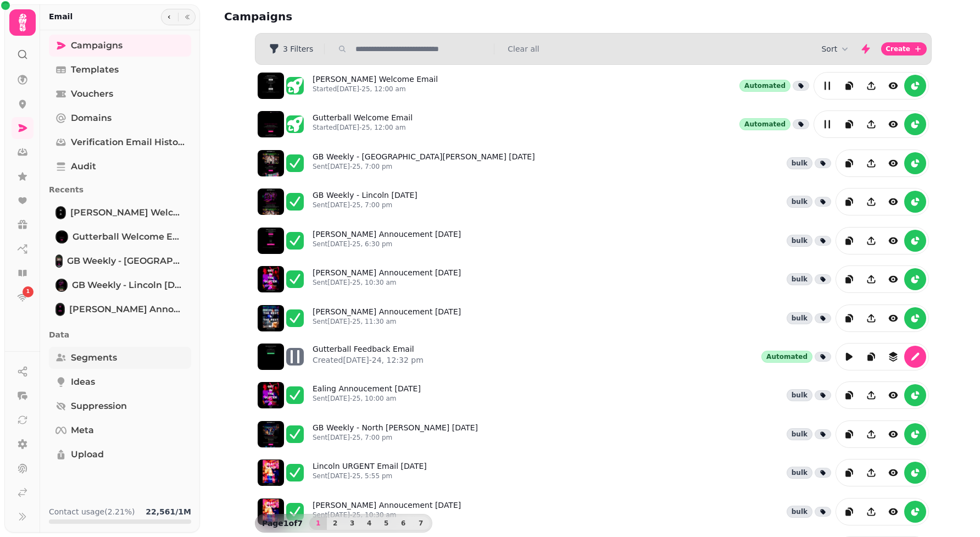  Describe the element at coordinates (904, 49) in the screenshot. I see `button: Create` at that location.